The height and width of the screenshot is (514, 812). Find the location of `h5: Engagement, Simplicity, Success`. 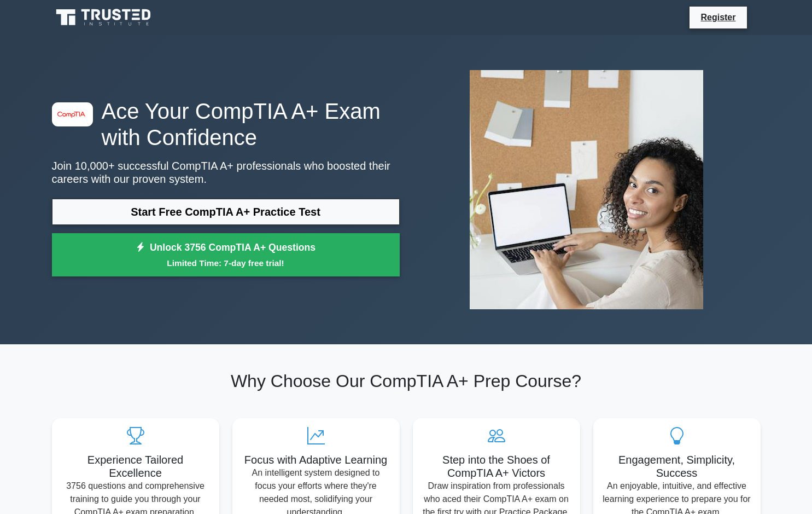

h5: Engagement, Simplicity, Success is located at coordinates (677, 466).